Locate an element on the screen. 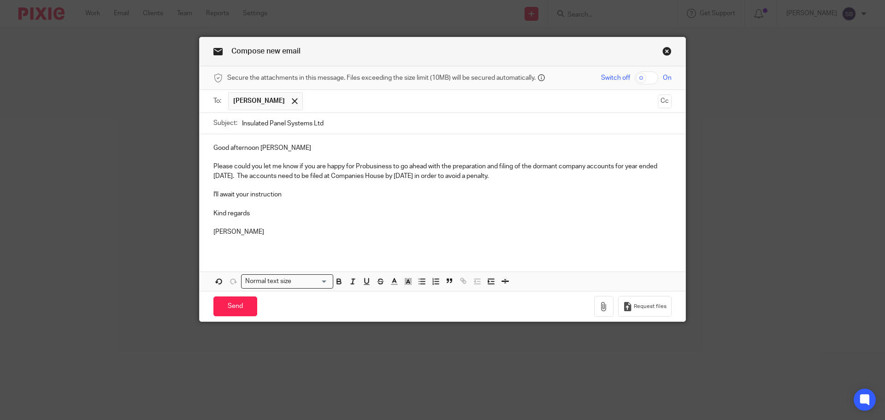 This screenshot has height=420, width=885. label: To: is located at coordinates (218, 101).